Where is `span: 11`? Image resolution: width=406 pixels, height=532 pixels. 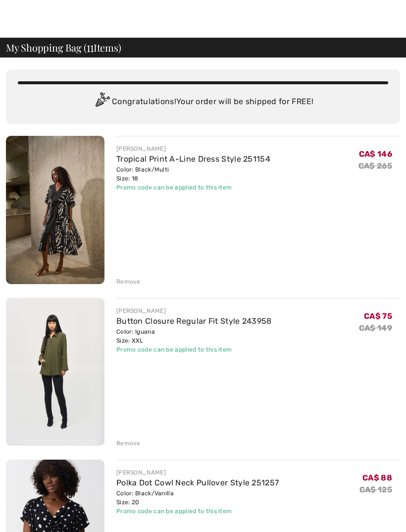 span: 11 is located at coordinates (90, 46).